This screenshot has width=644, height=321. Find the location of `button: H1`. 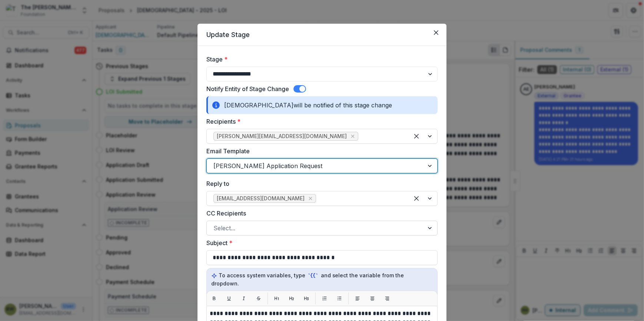

button: H1 is located at coordinates (276, 299).